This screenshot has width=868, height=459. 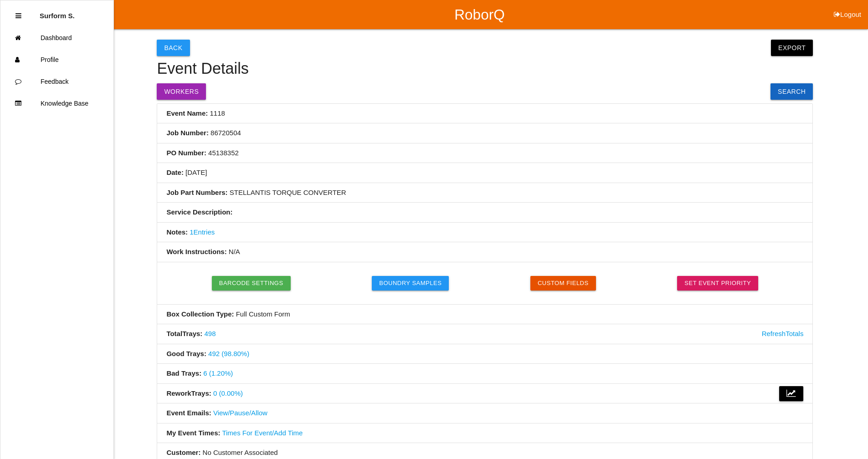 What do you see at coordinates (186, 353) in the screenshot?
I see `b: Good Trays :` at bounding box center [186, 353].